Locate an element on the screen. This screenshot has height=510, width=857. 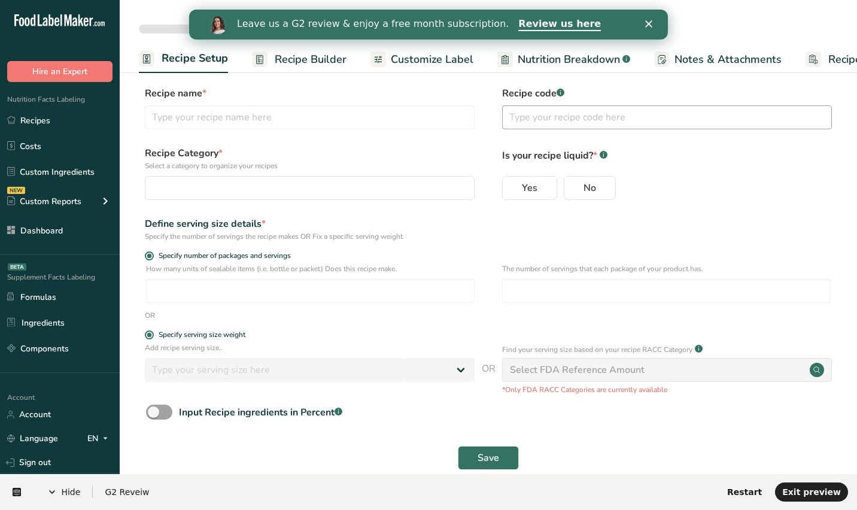
input: Type your recipe name here is located at coordinates (309, 117).